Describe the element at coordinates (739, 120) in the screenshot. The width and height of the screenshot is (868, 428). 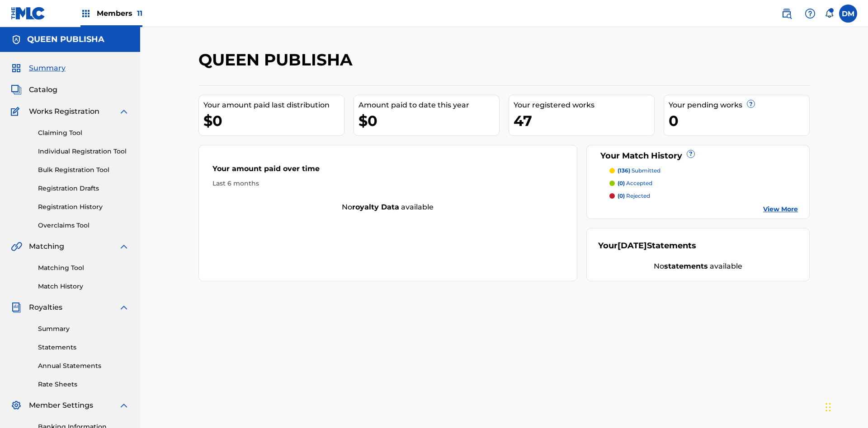
I see `div: 0` at that location.